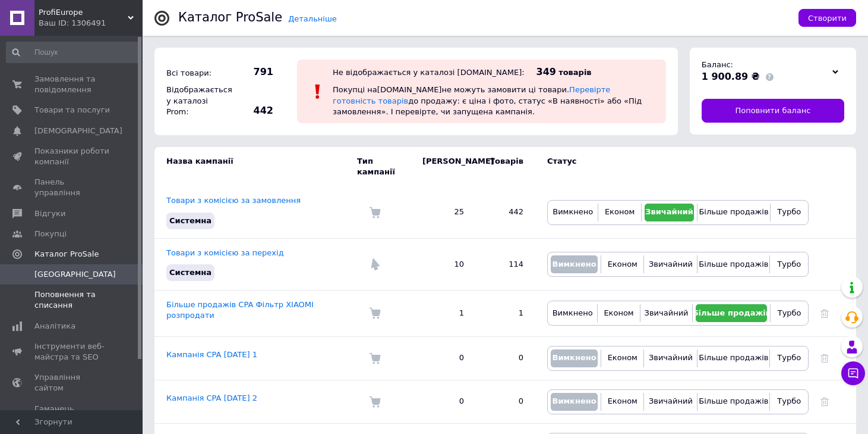 This screenshot has width=868, height=434. I want to click on span: Відгуки, so click(50, 213).